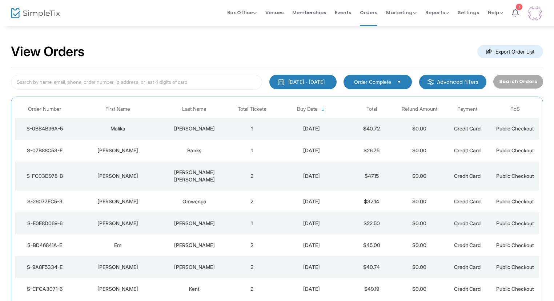  Describe the element at coordinates (195, 267) in the screenshot. I see `div: Stewart` at that location.